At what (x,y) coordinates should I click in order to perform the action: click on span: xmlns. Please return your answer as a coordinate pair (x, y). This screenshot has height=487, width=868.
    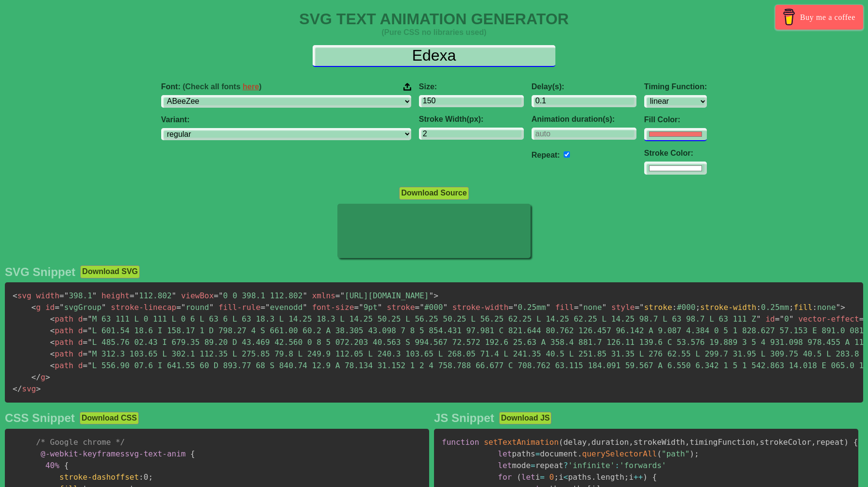
    Looking at the image, I should click on (324, 295).